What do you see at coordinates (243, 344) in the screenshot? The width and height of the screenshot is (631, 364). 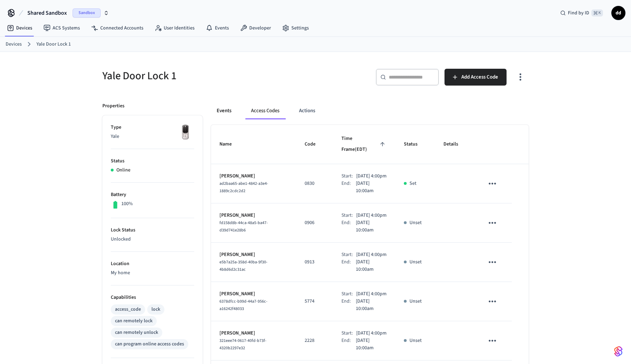 I see `span: 321eee74-0617-40fd-b73f-4320b2297e32` at bounding box center [243, 344].